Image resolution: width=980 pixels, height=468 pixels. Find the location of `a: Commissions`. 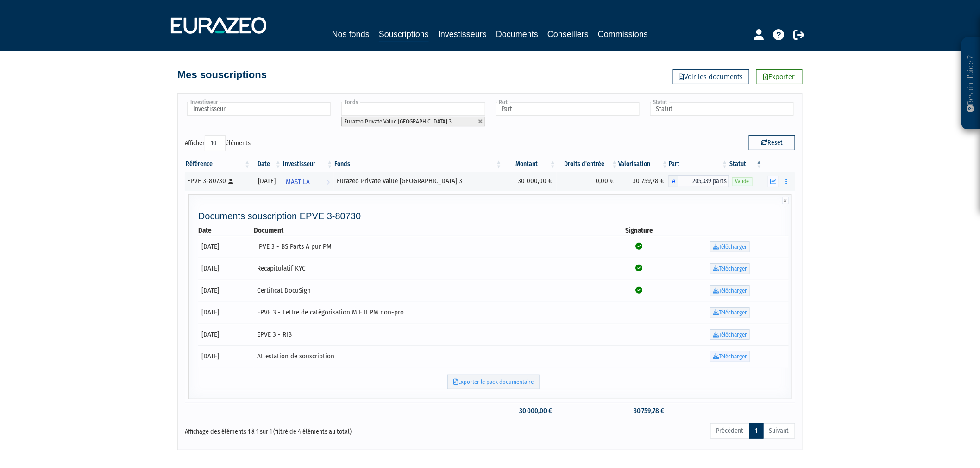

a: Commissions is located at coordinates (623, 35).